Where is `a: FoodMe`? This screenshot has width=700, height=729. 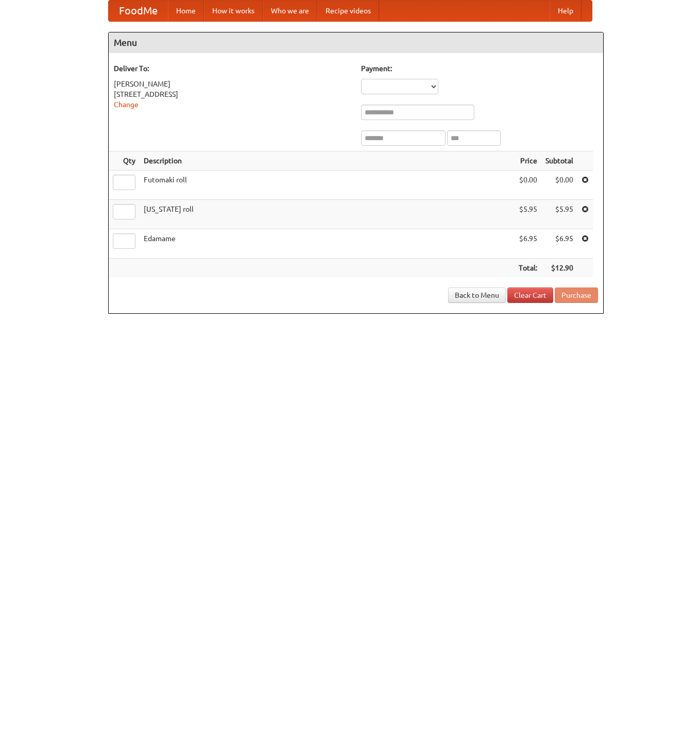 a: FoodMe is located at coordinates (138, 11).